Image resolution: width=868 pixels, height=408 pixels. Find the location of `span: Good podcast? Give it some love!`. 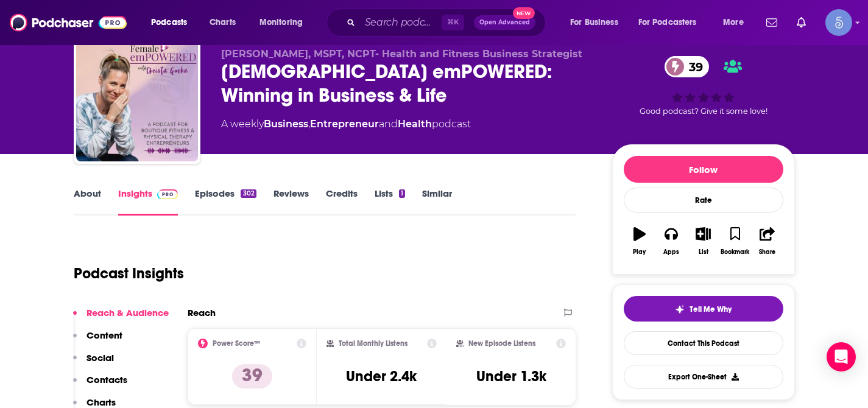

span: Good podcast? Give it some love! is located at coordinates (703, 111).